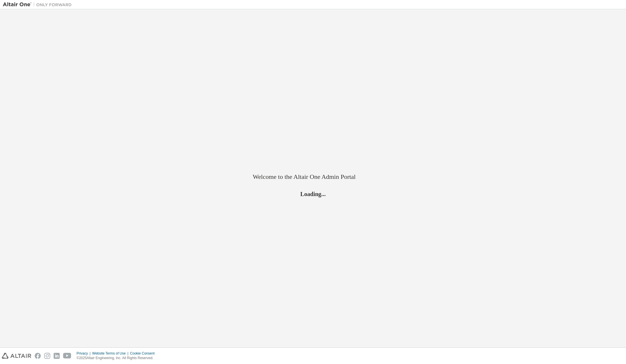 This screenshot has height=364, width=626. I want to click on h2: Welcome to the Altair One Admin Portal, so click(313, 177).